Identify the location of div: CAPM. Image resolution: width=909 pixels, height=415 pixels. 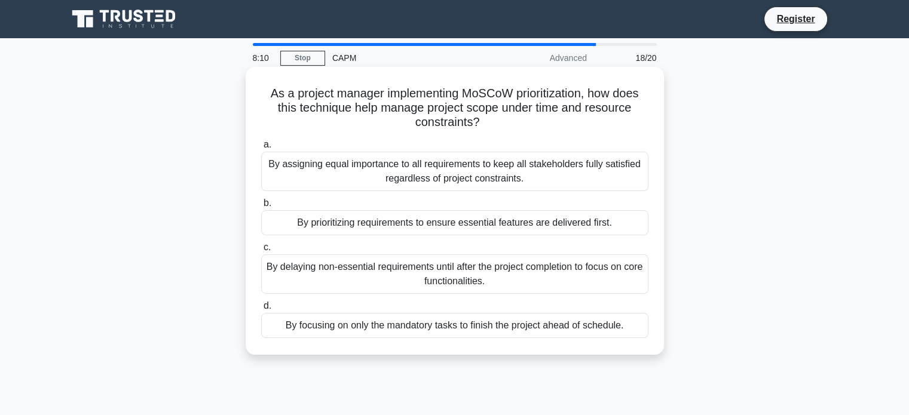
(407, 58).